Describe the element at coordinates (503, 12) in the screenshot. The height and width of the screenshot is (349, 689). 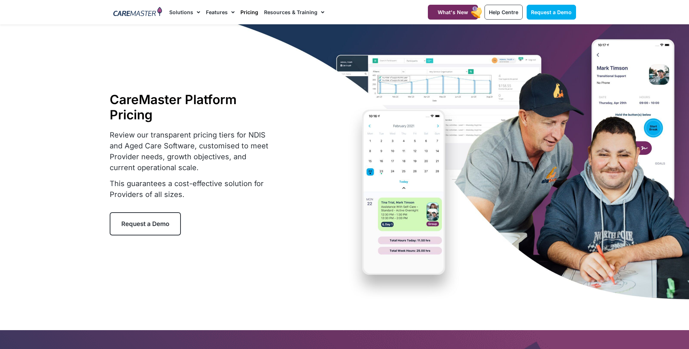
I see `span: Help Centre` at that location.